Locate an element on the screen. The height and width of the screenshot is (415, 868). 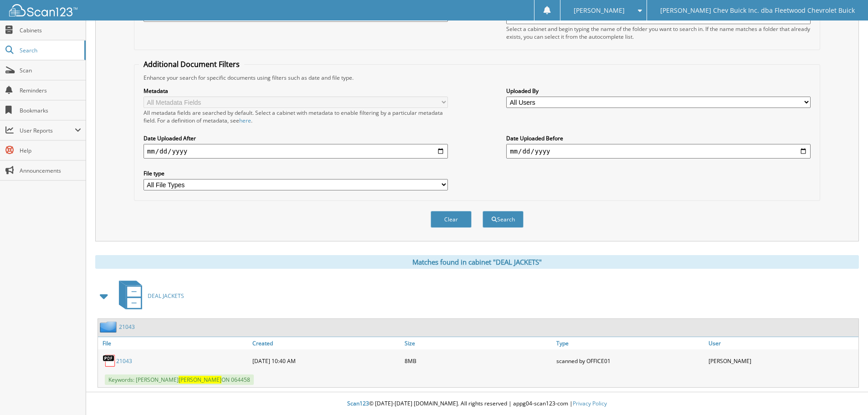
input: start is located at coordinates (296, 151).